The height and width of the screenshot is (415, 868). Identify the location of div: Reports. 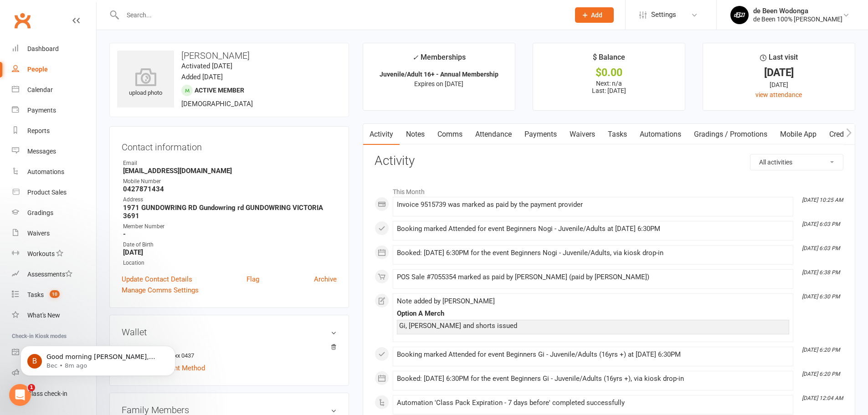
(38, 131).